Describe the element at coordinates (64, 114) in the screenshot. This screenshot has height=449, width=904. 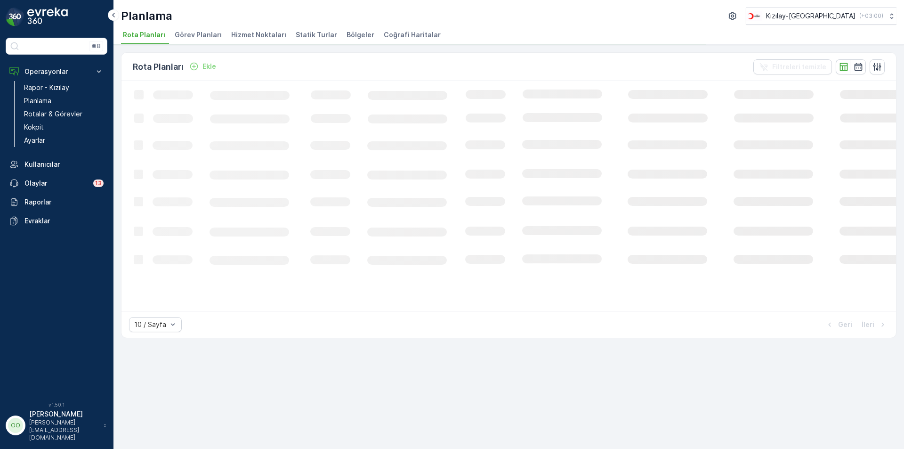
I see `a: Rotalar & Görevler` at that location.